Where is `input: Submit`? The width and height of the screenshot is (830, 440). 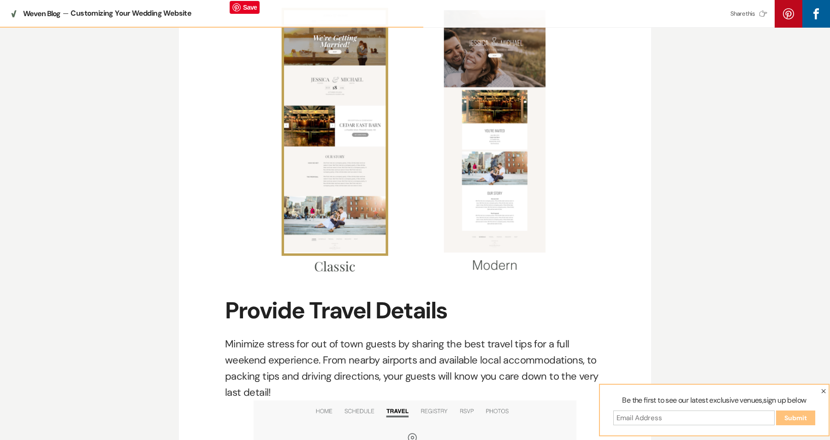
input: Submit is located at coordinates (796, 418).